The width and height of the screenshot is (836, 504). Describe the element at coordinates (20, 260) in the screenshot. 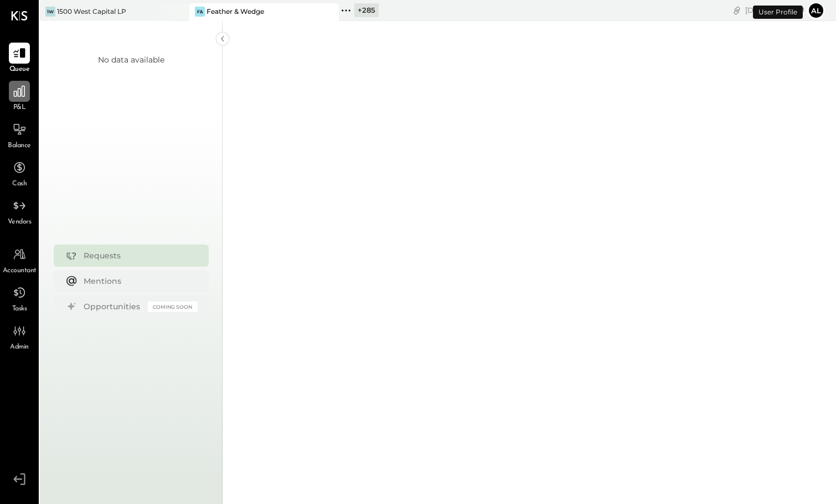

I see `a: Accountant` at that location.